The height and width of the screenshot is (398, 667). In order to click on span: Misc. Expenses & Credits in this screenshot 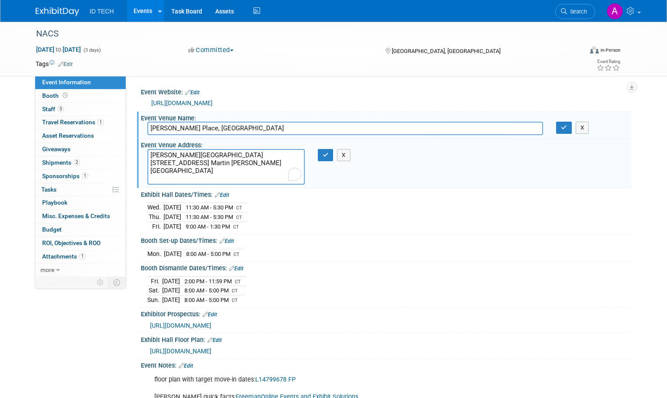, I will do `click(76, 216)`.